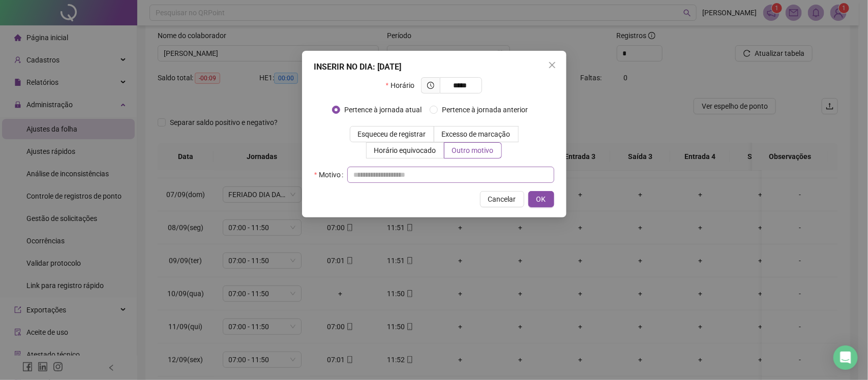 The image size is (868, 380). What do you see at coordinates (541, 199) in the screenshot?
I see `button: OK` at bounding box center [541, 199].